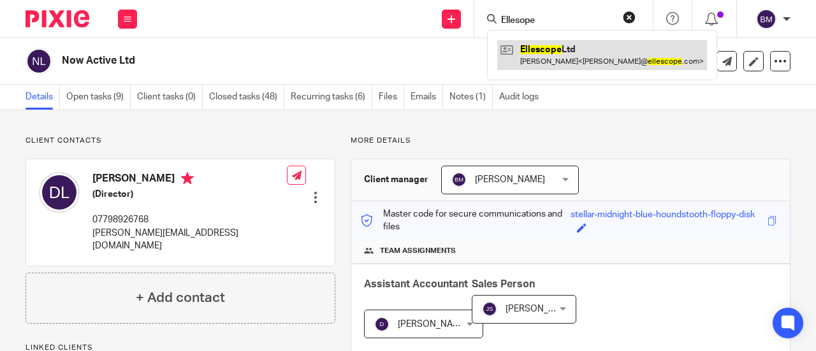 The image size is (816, 351). What do you see at coordinates (426, 97) in the screenshot?
I see `a: Emails` at bounding box center [426, 97].